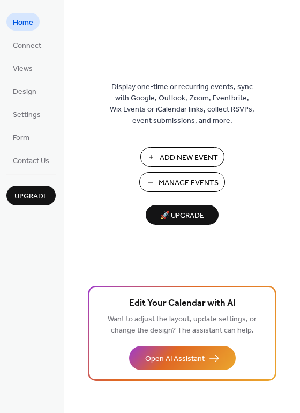  I want to click on span: Open AI Assistant, so click(175, 359).